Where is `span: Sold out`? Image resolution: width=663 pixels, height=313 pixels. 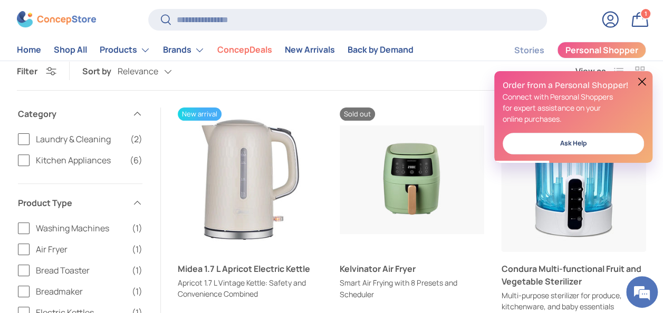
span: Sold out is located at coordinates (357, 114).